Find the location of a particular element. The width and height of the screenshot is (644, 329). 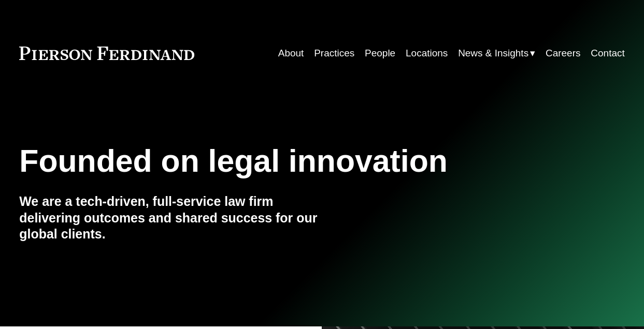

a: Practices is located at coordinates (334, 53).